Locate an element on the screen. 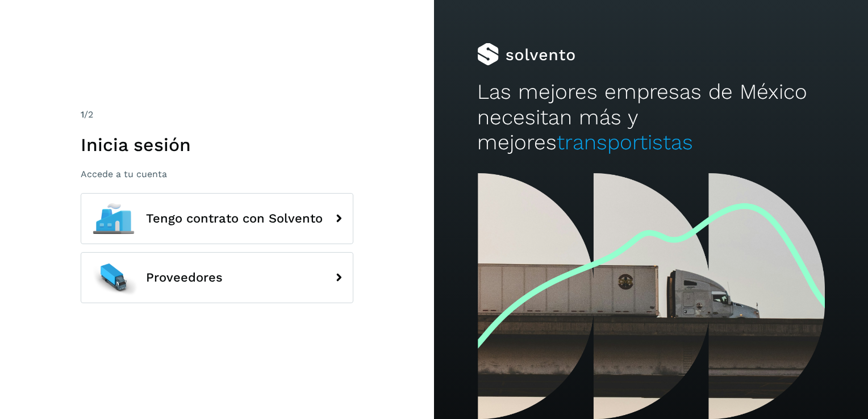 Image resolution: width=868 pixels, height=419 pixels. h1: Inicia sesión is located at coordinates (217, 145).